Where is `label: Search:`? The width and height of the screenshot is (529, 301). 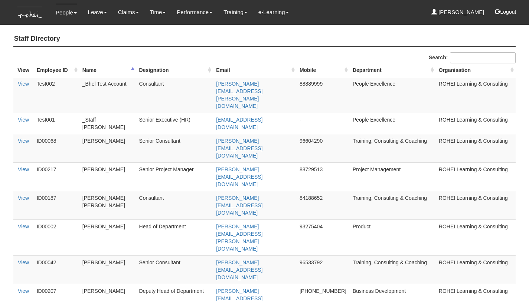
label: Search: is located at coordinates (472, 58).